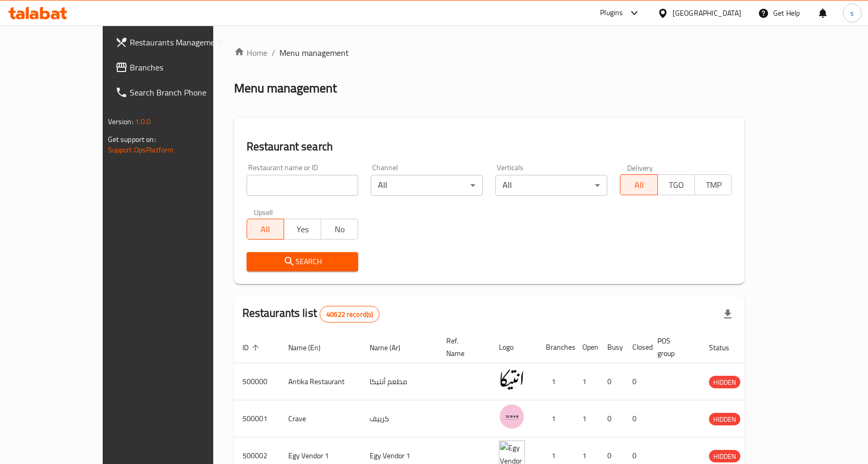 The height and width of the screenshot is (464, 868). I want to click on td: 500000, so click(257, 382).